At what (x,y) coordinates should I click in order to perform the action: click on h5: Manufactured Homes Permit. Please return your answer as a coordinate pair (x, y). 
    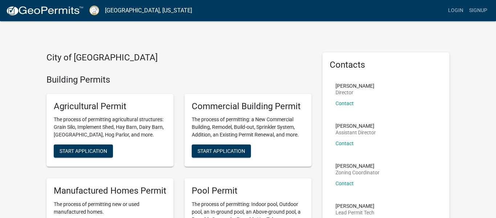
    Looking at the image, I should click on (110, 190).